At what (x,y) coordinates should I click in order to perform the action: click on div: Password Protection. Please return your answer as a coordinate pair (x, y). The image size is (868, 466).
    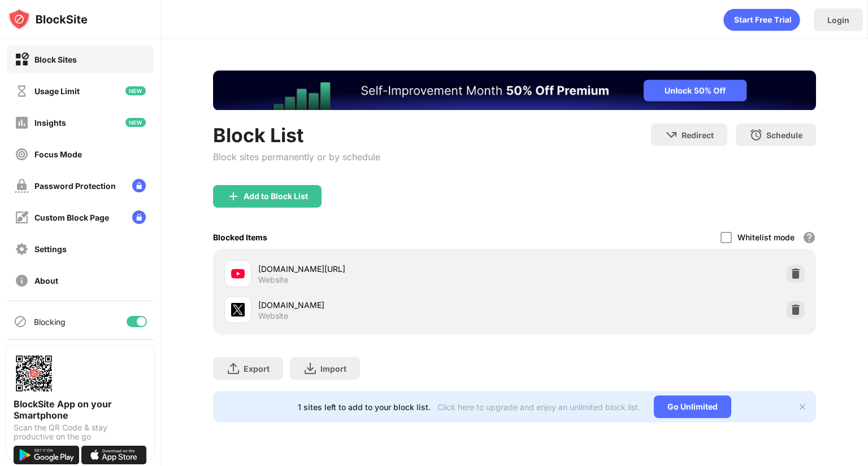
    Looking at the image, I should click on (75, 186).